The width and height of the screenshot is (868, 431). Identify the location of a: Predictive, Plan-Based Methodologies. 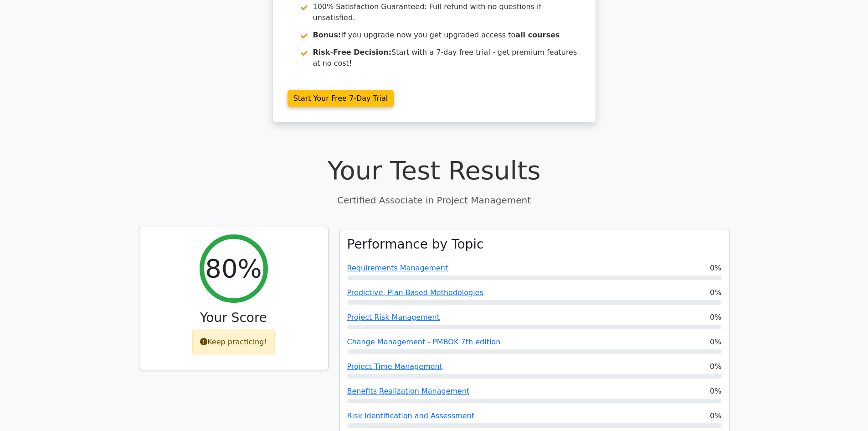
(415, 292).